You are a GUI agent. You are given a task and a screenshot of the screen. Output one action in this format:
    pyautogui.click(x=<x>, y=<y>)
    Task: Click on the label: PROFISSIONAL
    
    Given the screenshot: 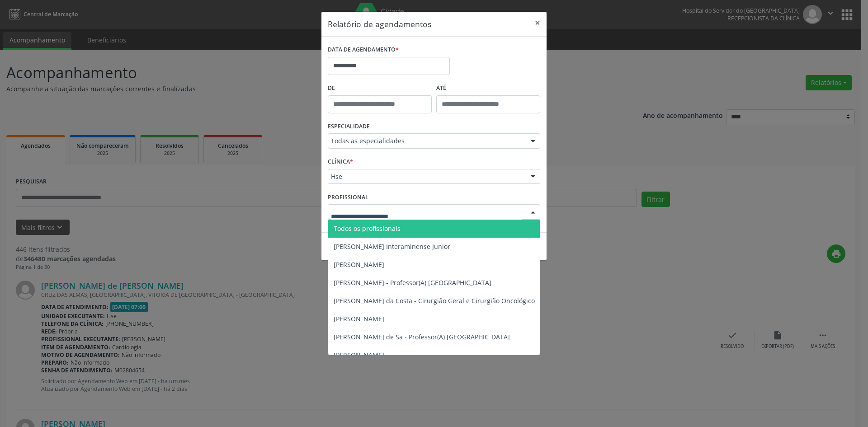 What is the action you would take?
    pyautogui.click(x=348, y=197)
    